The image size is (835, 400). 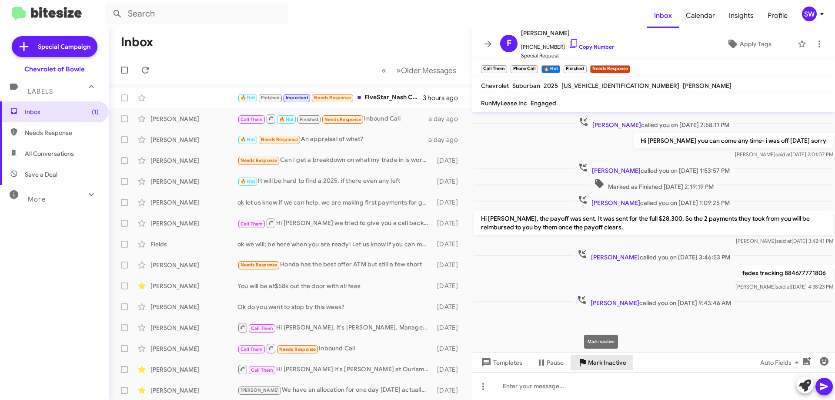 I want to click on div: ok let us know if we can help, we are making first payments for govt. employees, so click(x=335, y=202).